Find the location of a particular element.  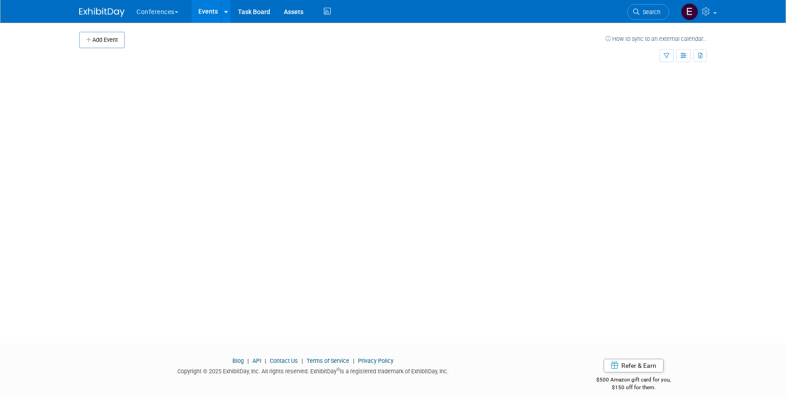

img: ExhibitDay is located at coordinates (102, 12).